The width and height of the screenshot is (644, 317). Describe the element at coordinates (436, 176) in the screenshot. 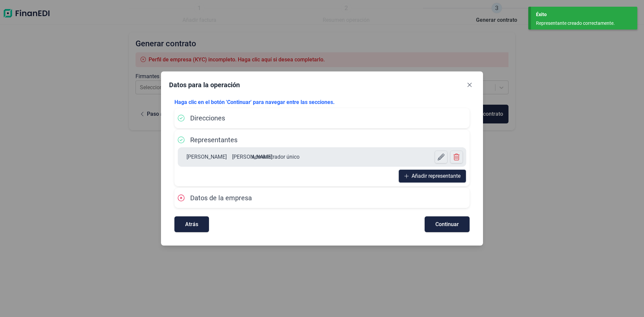

I see `span: Añadir representante` at that location.